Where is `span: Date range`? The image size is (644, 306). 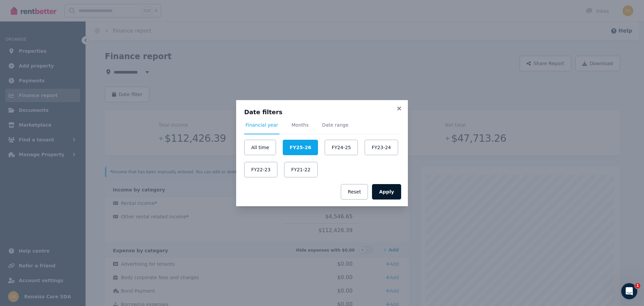 span: Date range is located at coordinates (335, 125).